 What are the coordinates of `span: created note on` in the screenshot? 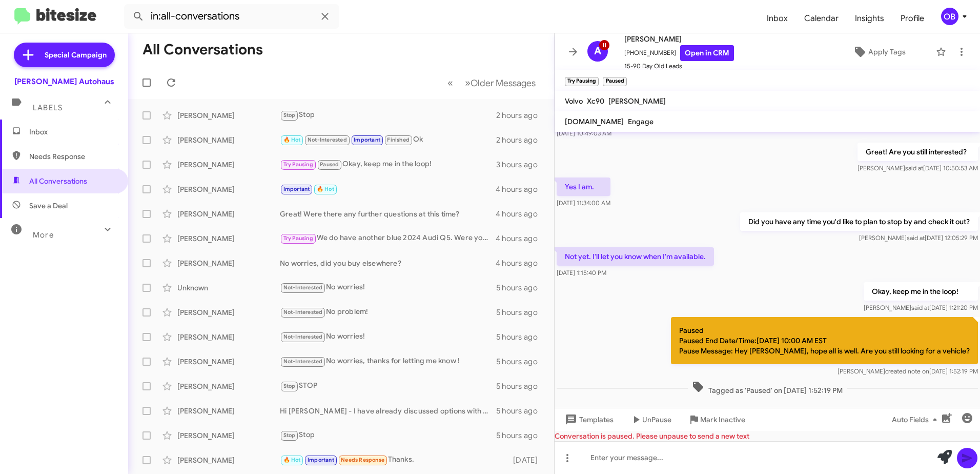 It's located at (907, 370).